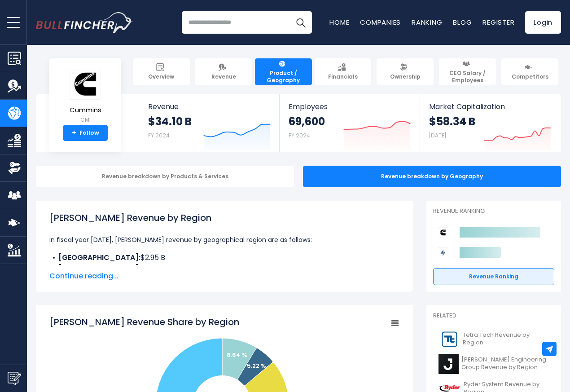 This screenshot has width=570, height=392. Describe the element at coordinates (443, 232) in the screenshot. I see `img: Cummins competitors logo` at that location.